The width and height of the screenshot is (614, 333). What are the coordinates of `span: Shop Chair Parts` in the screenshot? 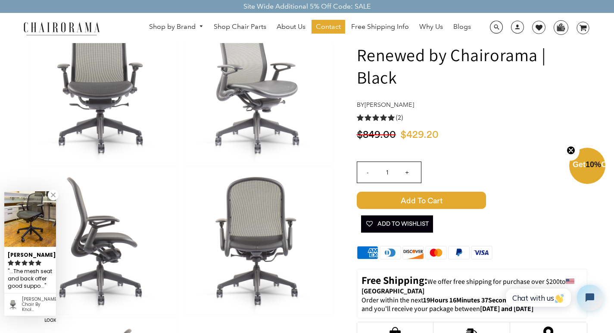 It's located at (240, 27).